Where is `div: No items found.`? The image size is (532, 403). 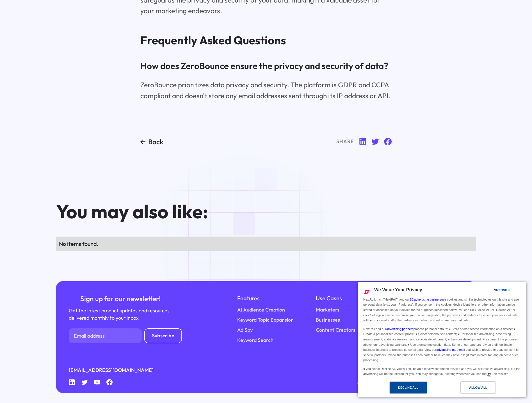 div: No items found. is located at coordinates (266, 244).